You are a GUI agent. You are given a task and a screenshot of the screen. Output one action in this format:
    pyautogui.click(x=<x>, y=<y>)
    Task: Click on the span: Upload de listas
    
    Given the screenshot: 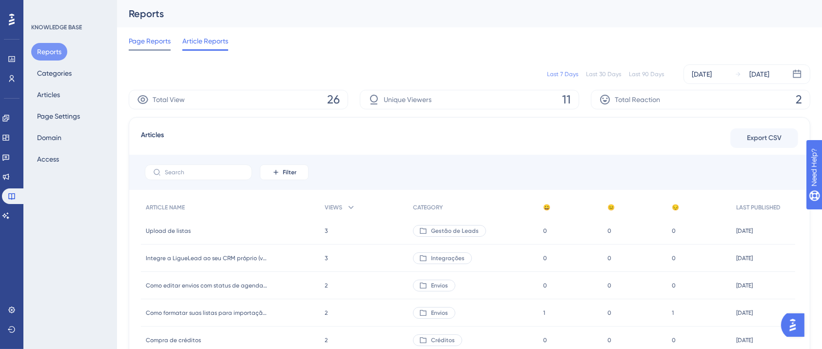 What is the action you would take?
    pyautogui.click(x=168, y=231)
    